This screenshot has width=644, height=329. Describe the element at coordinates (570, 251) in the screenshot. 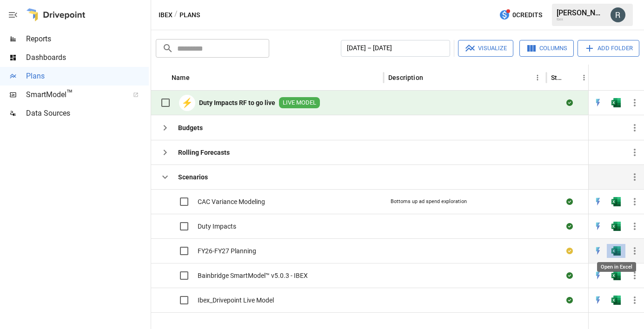

I see `div: Your plan has changes in Excel that are not reflected in the Drivepoint Data Warehouse, select "S...` at that location.